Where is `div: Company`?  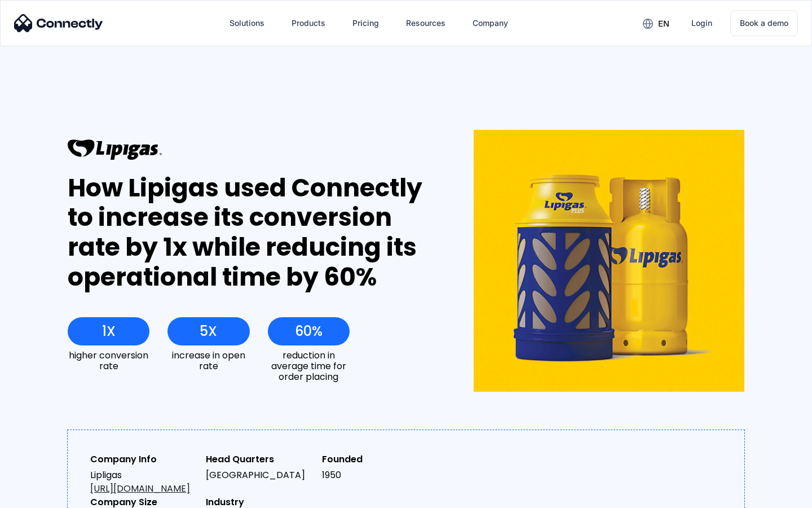
div: Company is located at coordinates (490, 23).